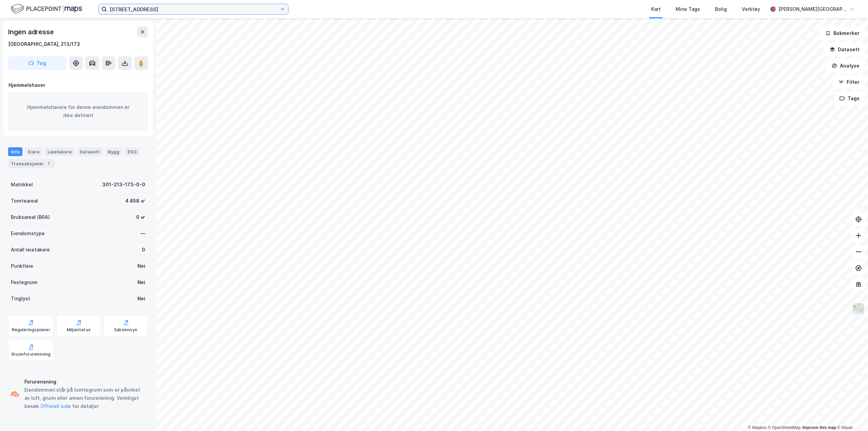 The width and height of the screenshot is (868, 431). What do you see at coordinates (849, 82) in the screenshot?
I see `button: Filter` at bounding box center [849, 82].